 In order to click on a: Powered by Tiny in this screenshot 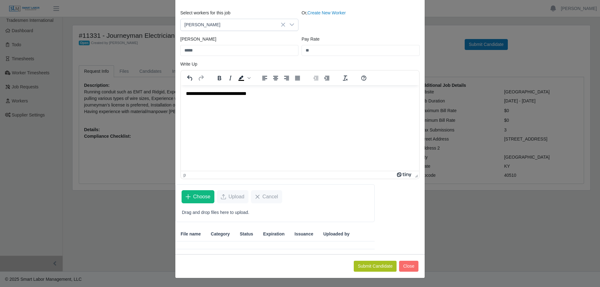, I will do `click(405, 175)`.